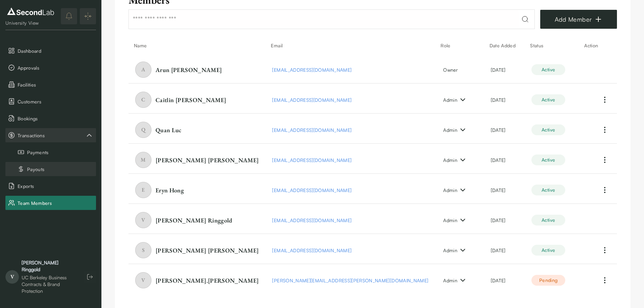 This screenshot has width=644, height=308. Describe the element at coordinates (579, 19) in the screenshot. I see `button: Add Member` at that location.